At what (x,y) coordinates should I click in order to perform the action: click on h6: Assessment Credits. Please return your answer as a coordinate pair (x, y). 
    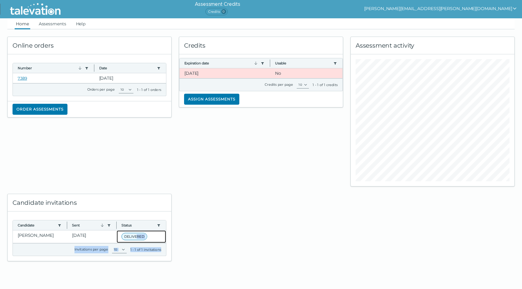
    Looking at the image, I should click on (217, 4).